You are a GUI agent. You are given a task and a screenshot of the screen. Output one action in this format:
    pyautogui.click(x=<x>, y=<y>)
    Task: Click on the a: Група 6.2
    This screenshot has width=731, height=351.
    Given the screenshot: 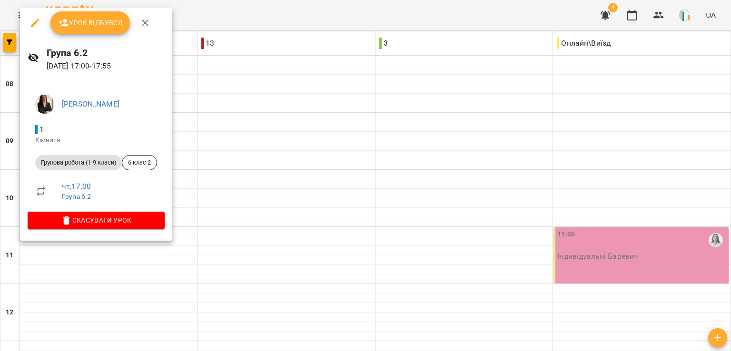 What is the action you would take?
    pyautogui.click(x=76, y=197)
    